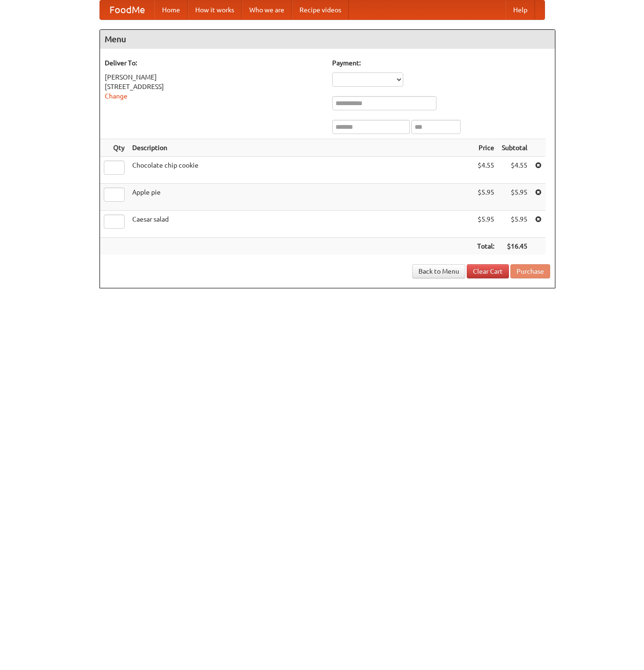 The image size is (644, 670). What do you see at coordinates (114, 148) in the screenshot?
I see `th: Qty` at bounding box center [114, 148].